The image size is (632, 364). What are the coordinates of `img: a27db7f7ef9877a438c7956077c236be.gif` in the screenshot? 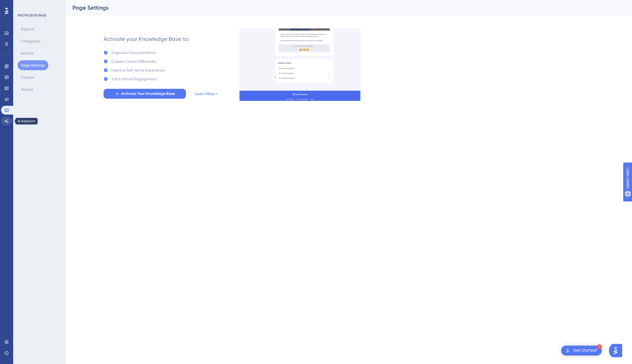 It's located at (300, 65).